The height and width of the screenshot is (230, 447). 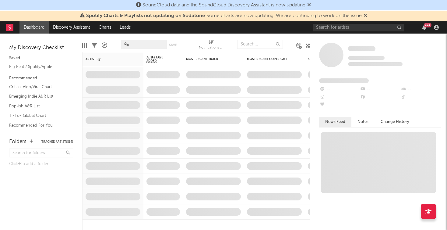 I want to click on a: Dashboard, so click(x=34, y=27).